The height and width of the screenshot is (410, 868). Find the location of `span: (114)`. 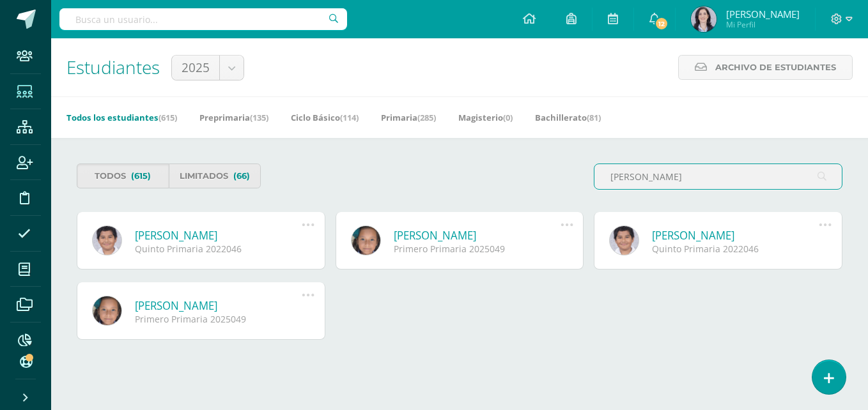

span: (114) is located at coordinates (349, 118).